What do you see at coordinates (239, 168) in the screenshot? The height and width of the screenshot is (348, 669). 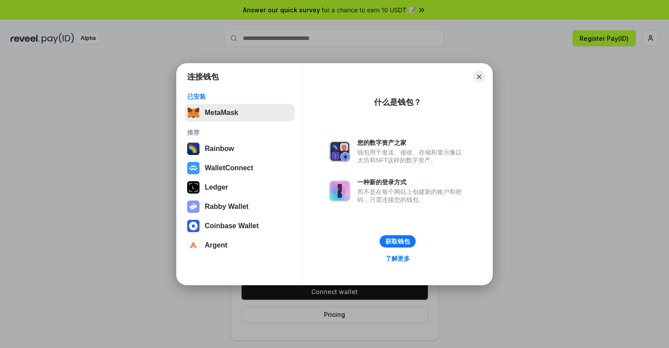 I see `button: WalletConnect` at bounding box center [239, 168].